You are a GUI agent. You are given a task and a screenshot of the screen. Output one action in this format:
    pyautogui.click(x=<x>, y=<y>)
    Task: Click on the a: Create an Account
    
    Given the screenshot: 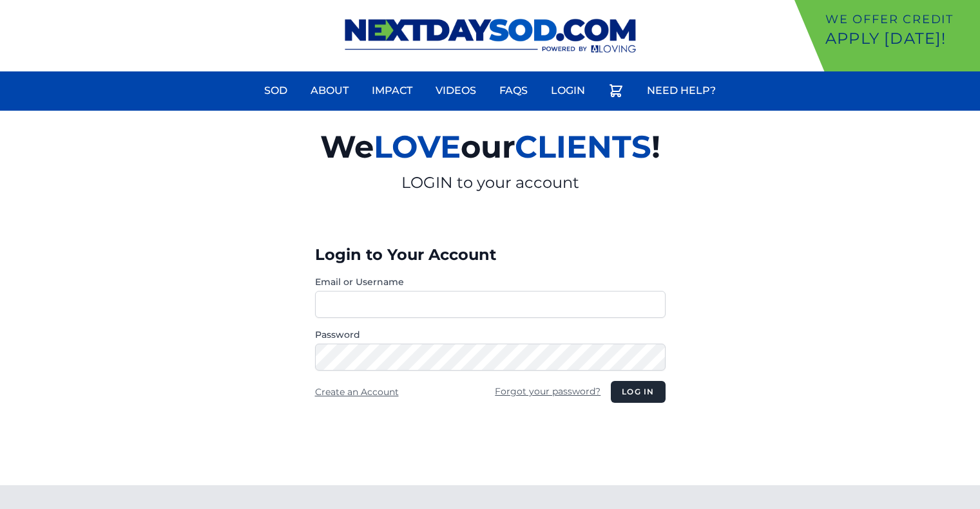 What is the action you would take?
    pyautogui.click(x=357, y=392)
    